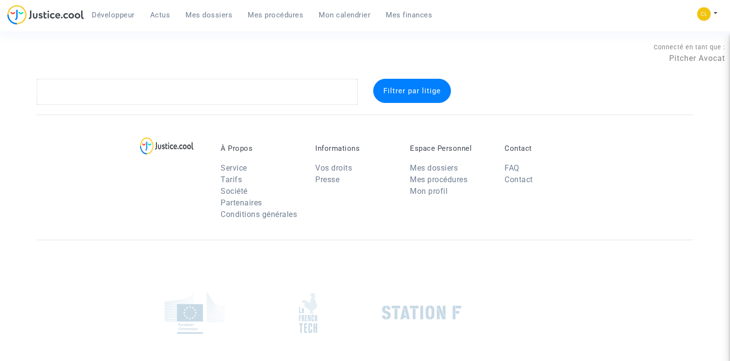 Image resolution: width=730 pixels, height=361 pixels. What do you see at coordinates (409, 15) in the screenshot?
I see `span: Mes finances` at bounding box center [409, 15].